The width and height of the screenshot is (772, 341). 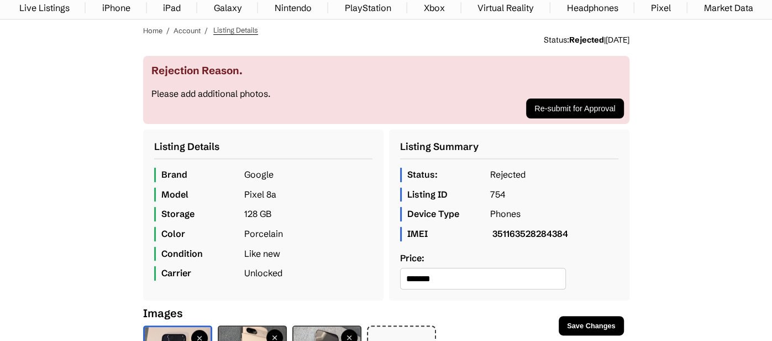 What do you see at coordinates (509, 214) in the screenshot?
I see `p: Phones` at bounding box center [509, 214].